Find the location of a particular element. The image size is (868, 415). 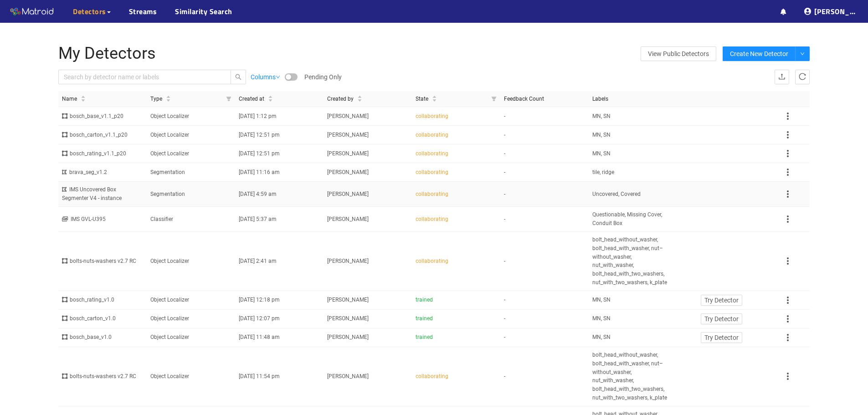

span: tile, ridge is located at coordinates (603, 172).